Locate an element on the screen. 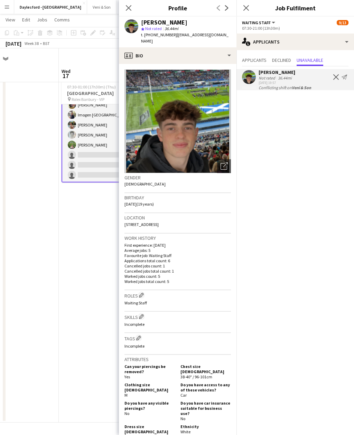 The height and width of the screenshot is (435, 354). button: Waiting Staff is located at coordinates (259, 22).